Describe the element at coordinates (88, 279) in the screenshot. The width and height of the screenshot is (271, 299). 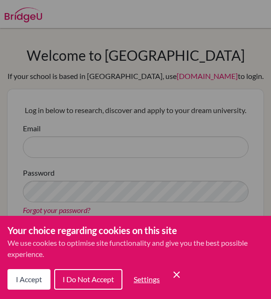
I see `button: I Do Not Accept` at that location.